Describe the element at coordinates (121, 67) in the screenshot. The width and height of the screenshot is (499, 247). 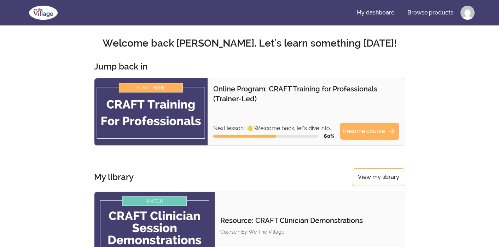
I see `h3: Jump back in` at that location.